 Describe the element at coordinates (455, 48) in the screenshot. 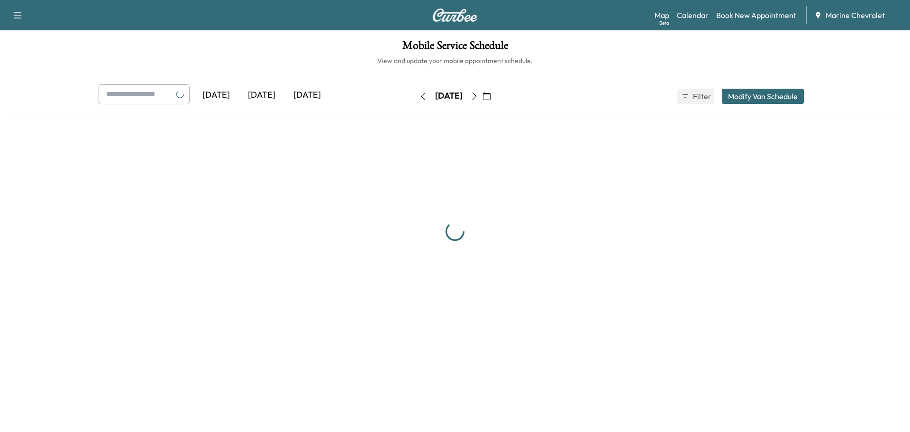

I see `h1: Mobile Service Schedule` at that location.